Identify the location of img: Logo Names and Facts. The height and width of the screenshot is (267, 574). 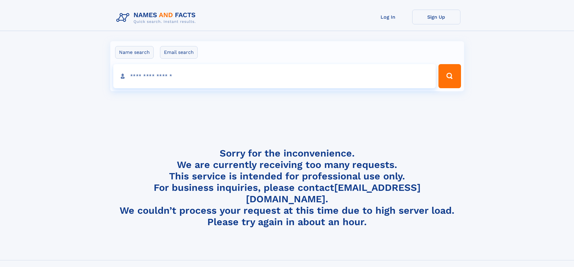
(157, 18).